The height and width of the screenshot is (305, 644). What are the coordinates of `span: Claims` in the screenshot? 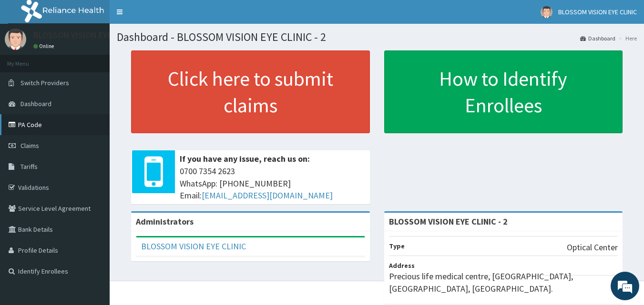 It's located at (30, 145).